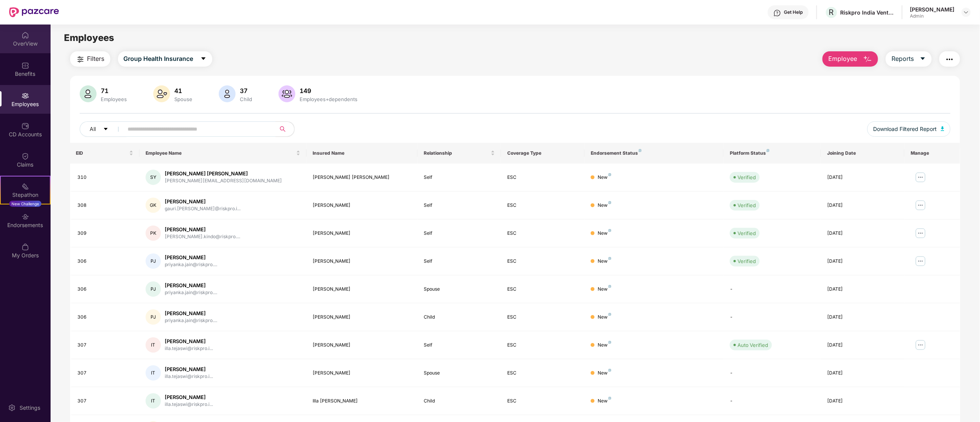  I want to click on button: Allcaret-down, so click(103, 129).